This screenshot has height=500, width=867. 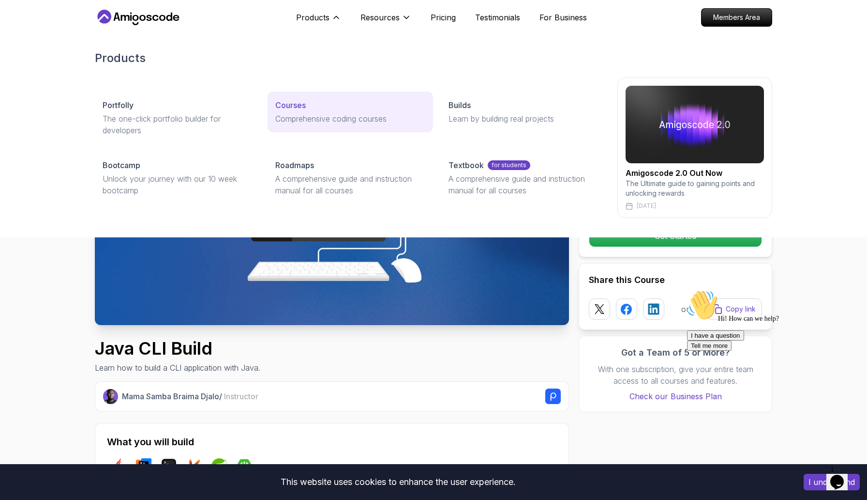 I want to click on h2: Products, so click(x=434, y=58).